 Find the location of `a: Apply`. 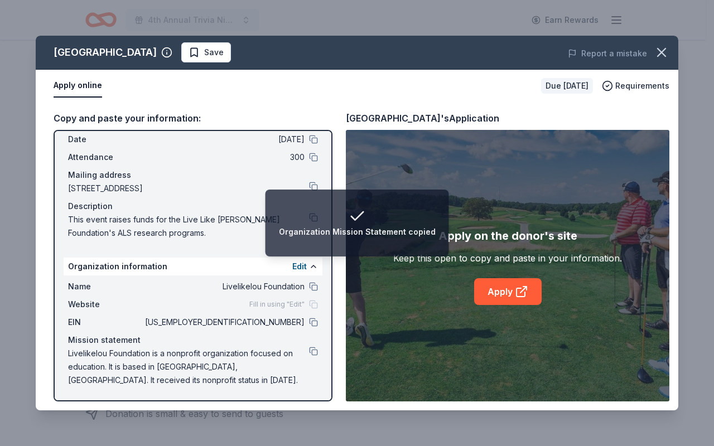

a: Apply is located at coordinates (508, 292).